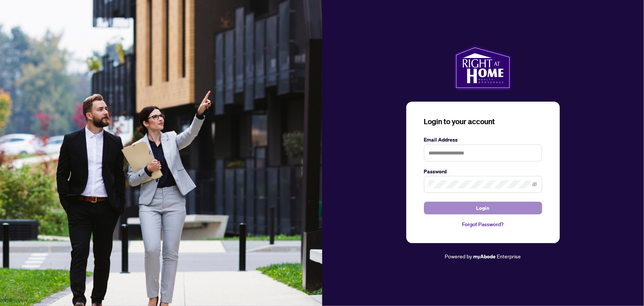 This screenshot has height=306, width=644. Describe the element at coordinates (483, 224) in the screenshot. I see `a: Forgot Password?` at that location.